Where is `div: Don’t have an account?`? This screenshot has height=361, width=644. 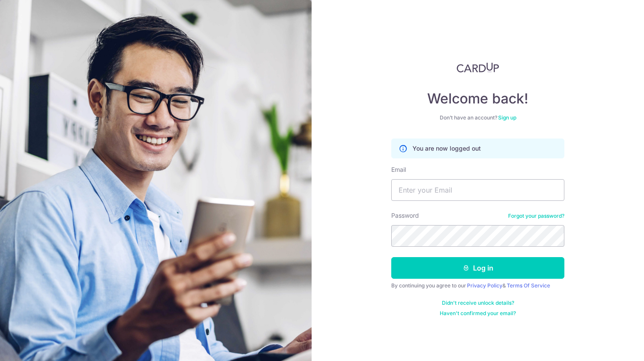 div: Don’t have an account? is located at coordinates (478, 118).